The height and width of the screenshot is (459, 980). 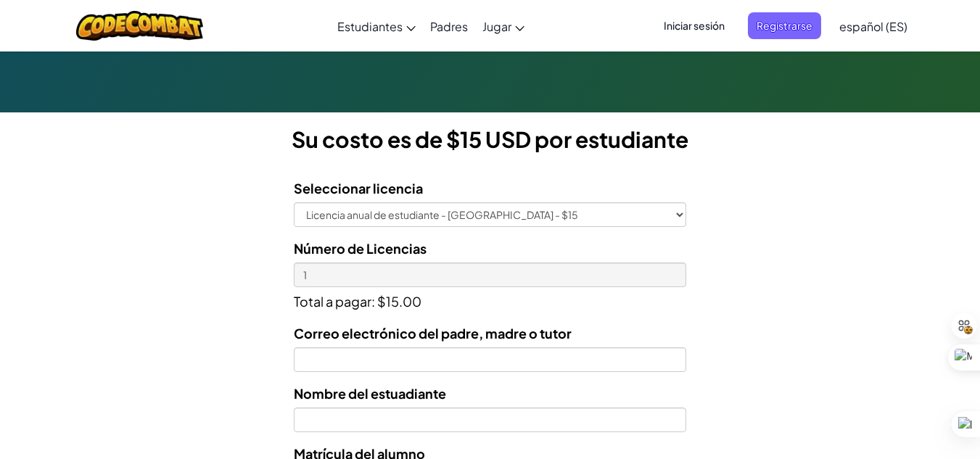 I want to click on span: Jugar, so click(x=497, y=26).